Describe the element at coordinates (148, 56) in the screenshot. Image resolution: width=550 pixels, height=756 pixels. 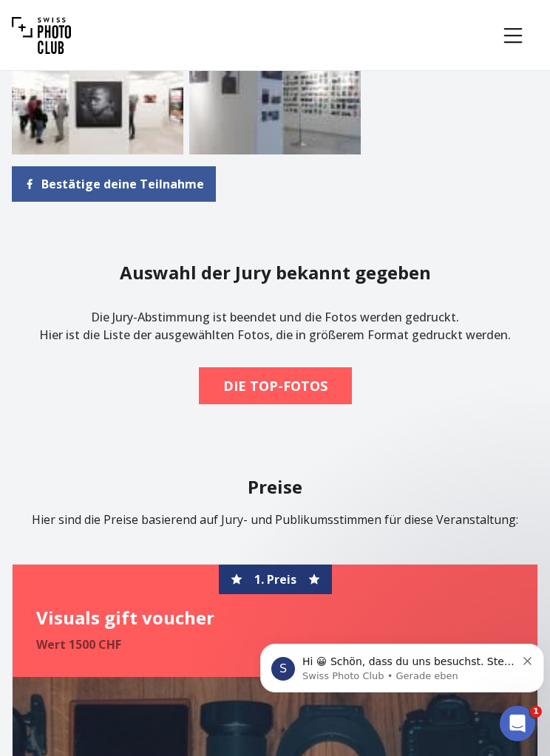
I see `div: message notification from Swiss Photo Club, Gerade eben. Hi 😀 Schön, dass du uns besuchst. Stell'...` at that location.